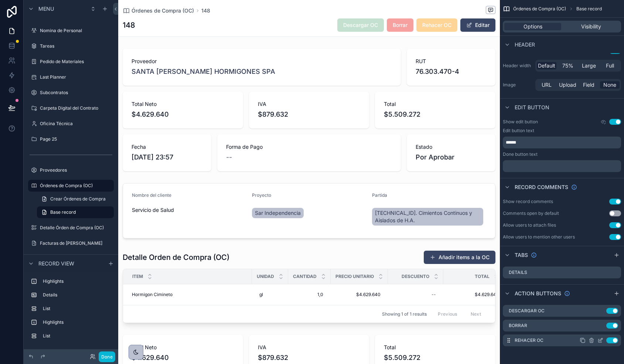 The height and width of the screenshot is (364, 624). Describe the element at coordinates (518, 85) in the screenshot. I see `label: Image` at that location.